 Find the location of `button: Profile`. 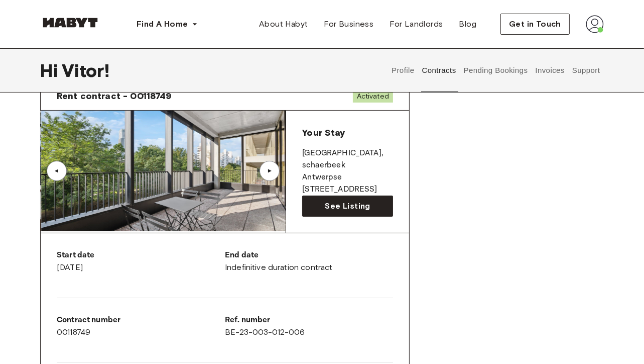

button: Profile is located at coordinates (403, 70).